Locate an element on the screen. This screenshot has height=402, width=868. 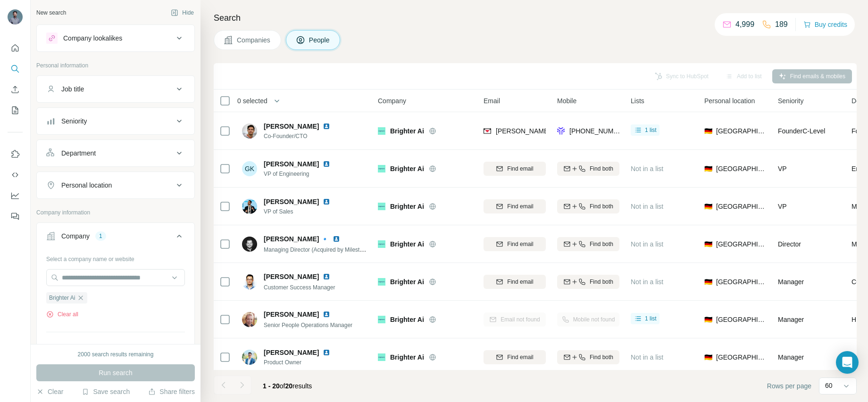
div: Department is located at coordinates (78, 153).